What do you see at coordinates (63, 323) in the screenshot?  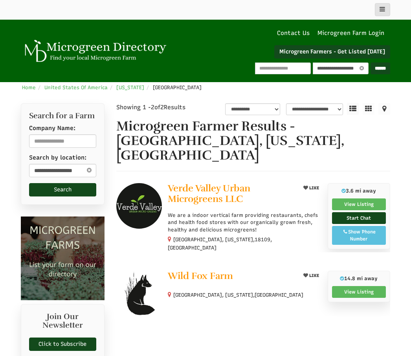 I see `h2: Join Our Newsletter` at bounding box center [63, 323].